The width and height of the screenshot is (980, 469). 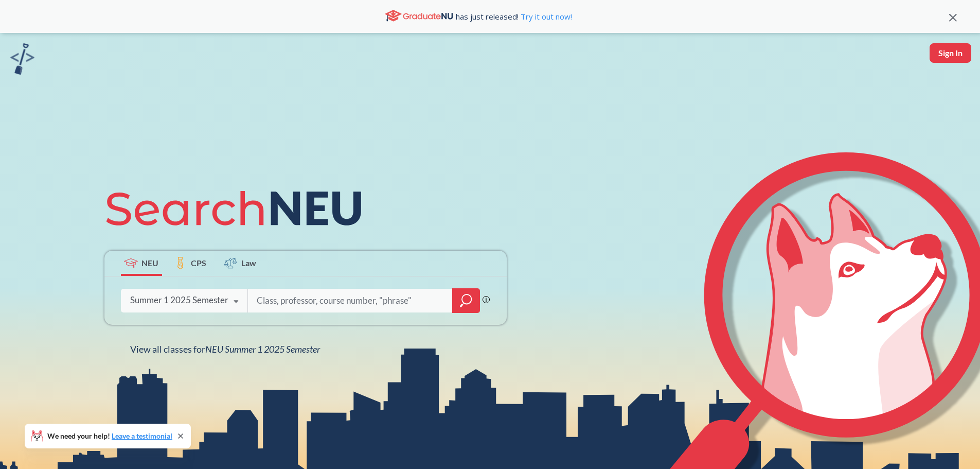 What do you see at coordinates (22, 58) in the screenshot?
I see `img: sandbox logo` at bounding box center [22, 58].